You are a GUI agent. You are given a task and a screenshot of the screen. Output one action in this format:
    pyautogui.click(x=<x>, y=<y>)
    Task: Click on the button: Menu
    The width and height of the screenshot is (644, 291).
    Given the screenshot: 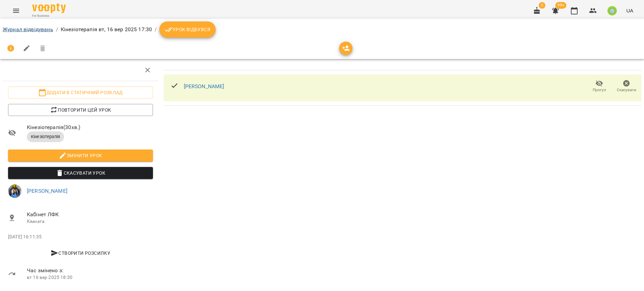 What is the action you would take?
    pyautogui.click(x=16, y=11)
    